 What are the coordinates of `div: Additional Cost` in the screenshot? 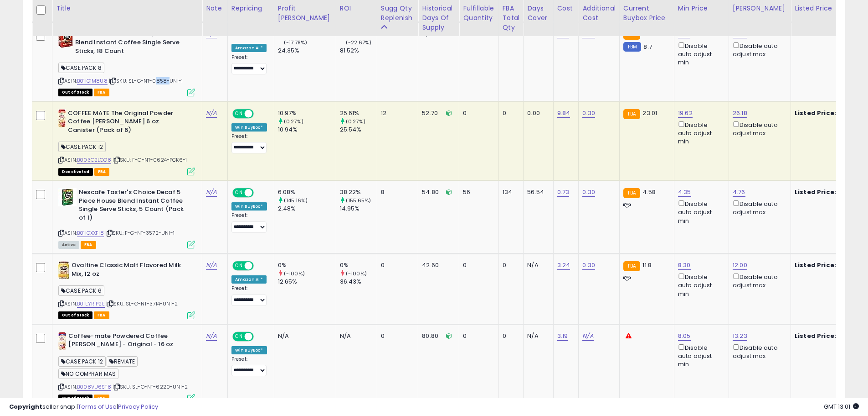 It's located at (599, 13).